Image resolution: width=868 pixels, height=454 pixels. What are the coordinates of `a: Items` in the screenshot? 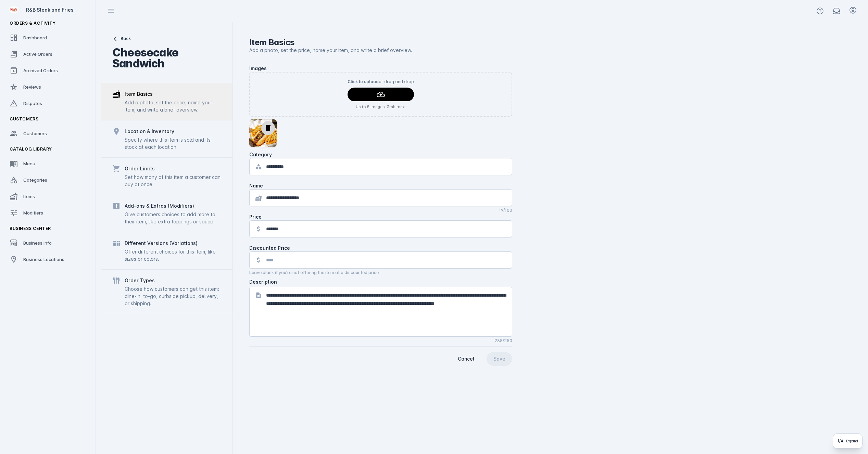 It's located at (48, 197).